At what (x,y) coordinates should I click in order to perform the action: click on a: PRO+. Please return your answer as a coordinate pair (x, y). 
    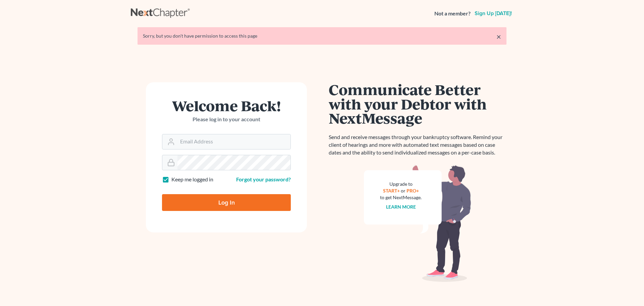
    Looking at the image, I should click on (412, 190).